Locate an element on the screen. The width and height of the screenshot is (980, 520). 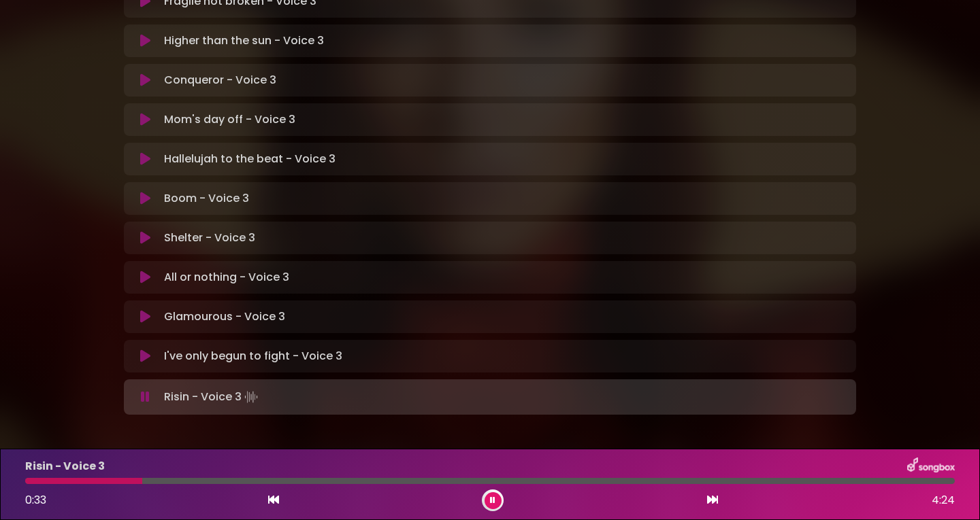
p: Hallelujah to the beat - Voice 3 is located at coordinates (250, 159).